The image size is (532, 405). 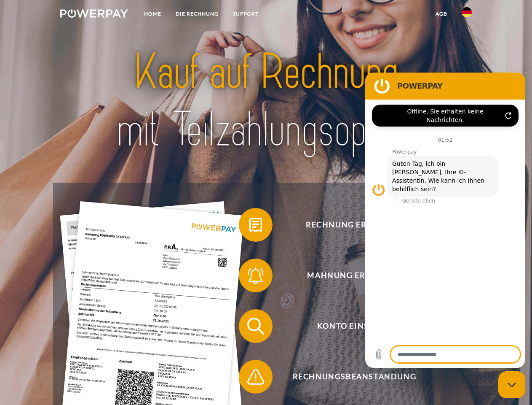 What do you see at coordinates (348, 326) in the screenshot?
I see `a: Konto einsehen` at bounding box center [348, 326].